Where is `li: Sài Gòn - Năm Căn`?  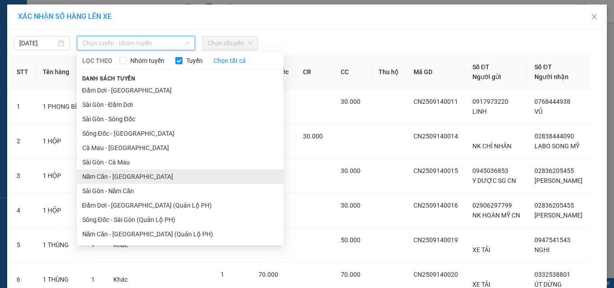
li: Sài Gòn - Năm Căn is located at coordinates (180, 191).